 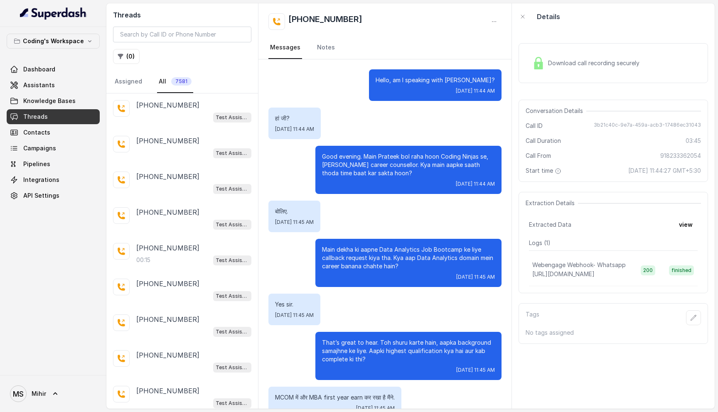 I want to click on p: Tags, so click(x=533, y=318).